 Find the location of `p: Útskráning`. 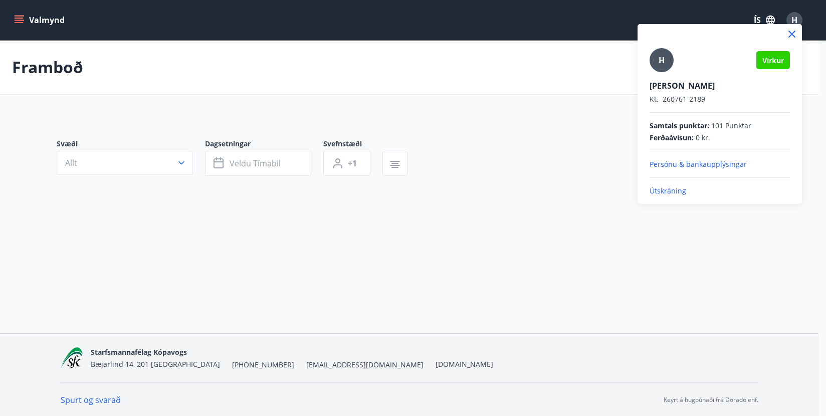

p: Útskráning is located at coordinates (720, 191).